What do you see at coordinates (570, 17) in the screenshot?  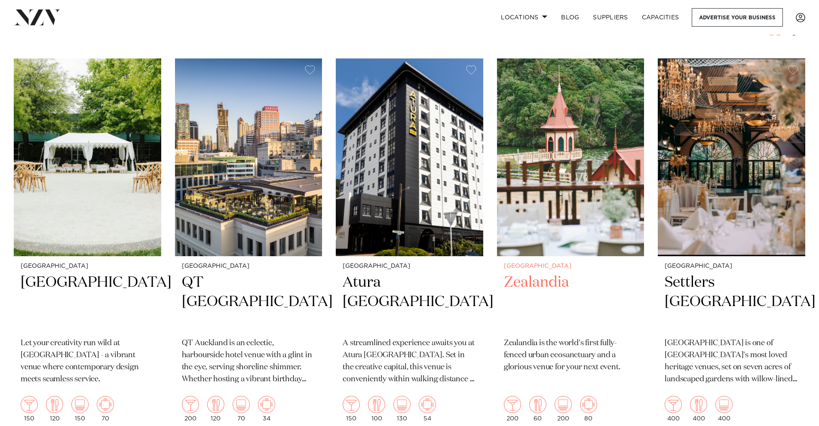 I see `a: BLOG` at bounding box center [570, 17].